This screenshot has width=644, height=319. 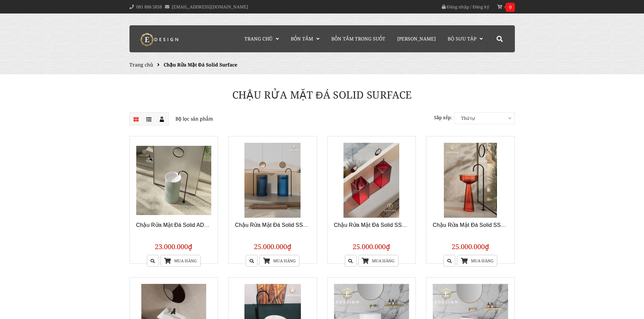 What do you see at coordinates (322, 95) in the screenshot?
I see `h1: Chậu Rửa Mặt Đá Solid Surface` at bounding box center [322, 95].